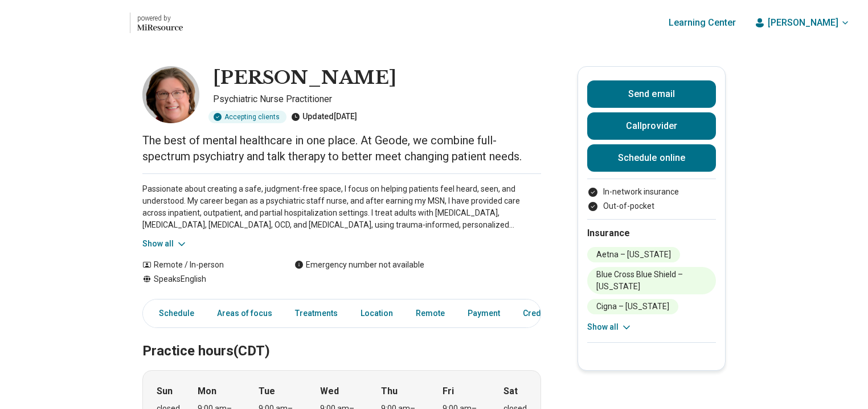 This screenshot has height=409, width=868. Describe the element at coordinates (652, 233) in the screenshot. I see `h2: Insurance` at that location.